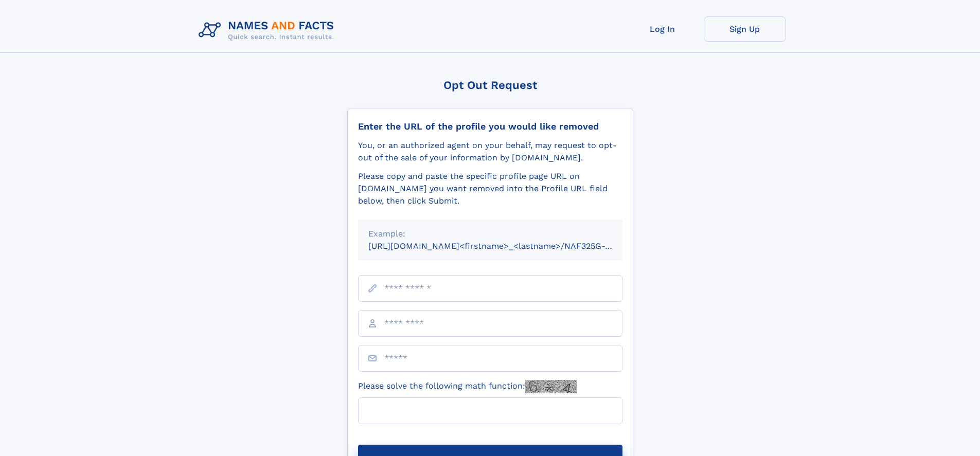 The image size is (980, 456). What do you see at coordinates (490, 85) in the screenshot?
I see `div: Opt Out Request` at bounding box center [490, 85].